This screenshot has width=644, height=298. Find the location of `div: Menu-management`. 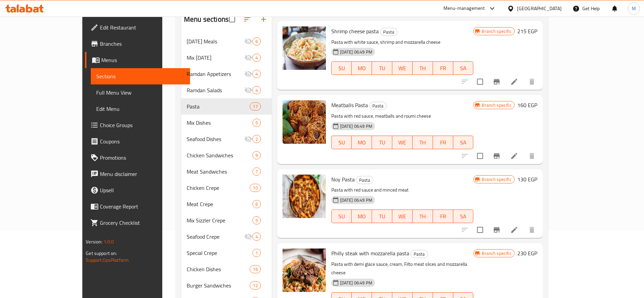

div: Menu-management is located at coordinates (464, 9).